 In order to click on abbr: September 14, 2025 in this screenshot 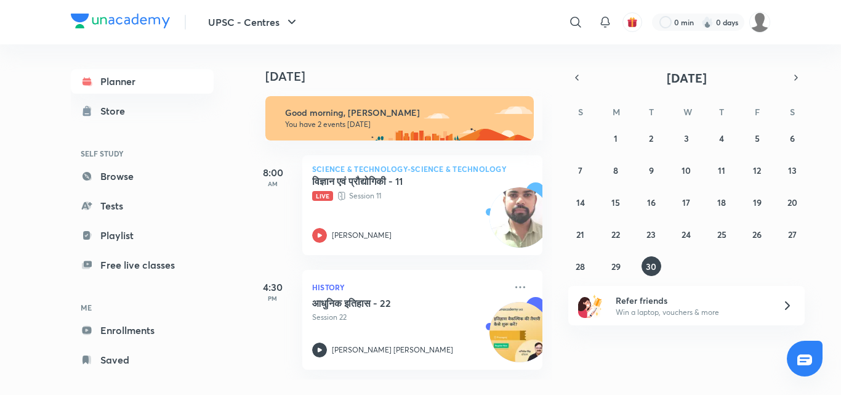, I will do `click(581, 202)`.